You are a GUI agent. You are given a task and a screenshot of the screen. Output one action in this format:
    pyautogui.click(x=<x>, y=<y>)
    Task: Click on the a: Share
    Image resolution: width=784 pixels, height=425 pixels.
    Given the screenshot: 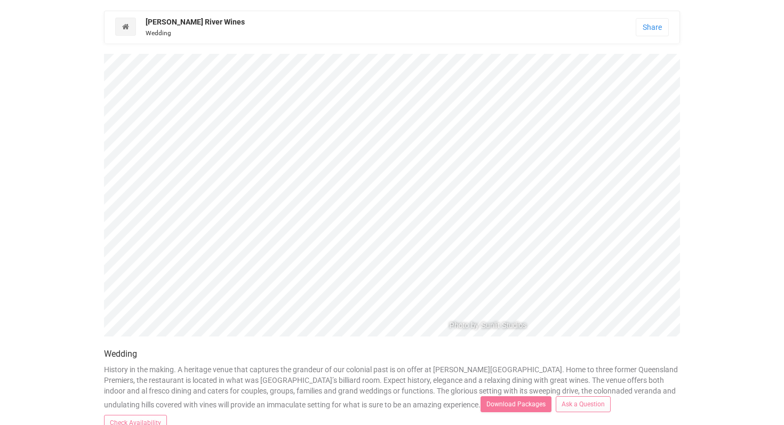 What is the action you would take?
    pyautogui.click(x=652, y=27)
    